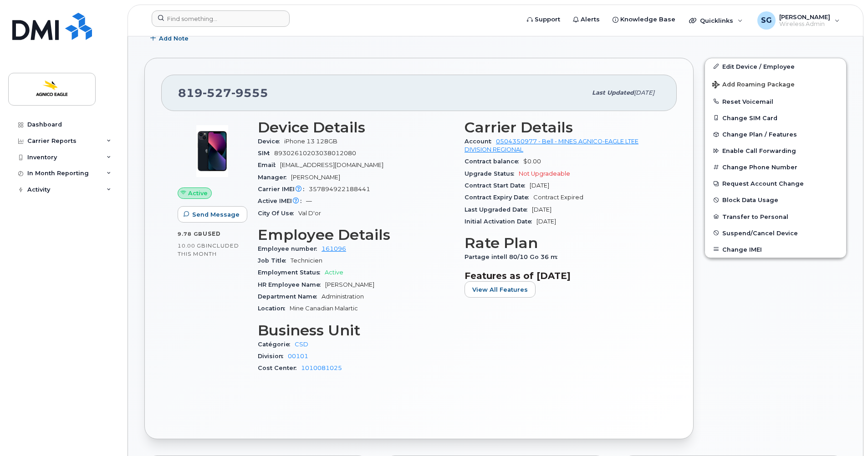 The height and width of the screenshot is (456, 868). What do you see at coordinates (283, 189) in the screenshot?
I see `span: Carrier IMEI` at bounding box center [283, 189].